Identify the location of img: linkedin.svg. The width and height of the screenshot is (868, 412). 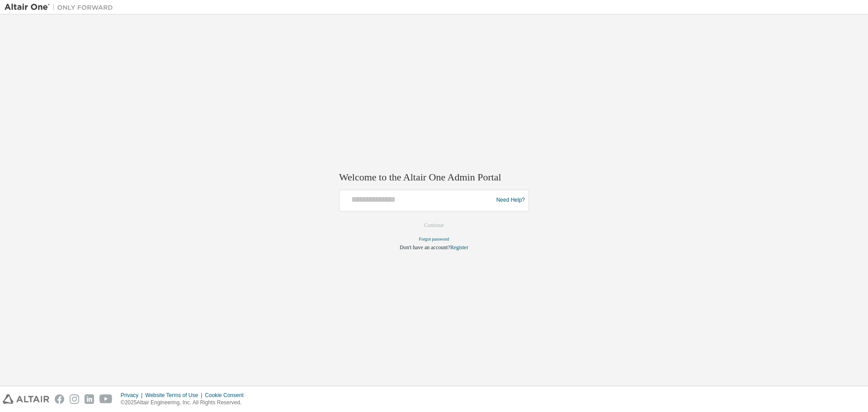
(89, 399).